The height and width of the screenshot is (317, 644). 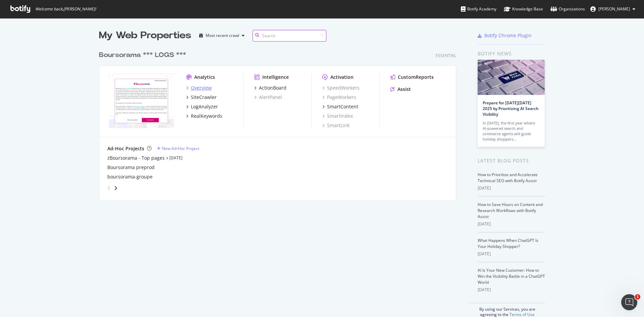 I want to click on div: Knowledge Base, so click(x=523, y=9).